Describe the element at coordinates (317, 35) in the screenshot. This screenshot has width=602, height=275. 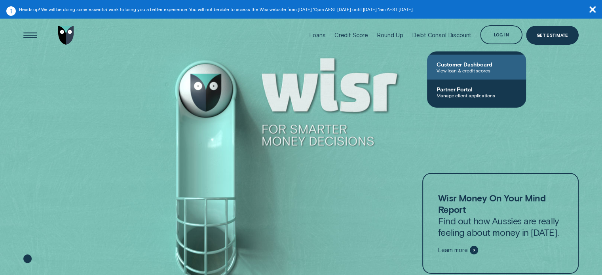
I see `div: Loans` at that location.